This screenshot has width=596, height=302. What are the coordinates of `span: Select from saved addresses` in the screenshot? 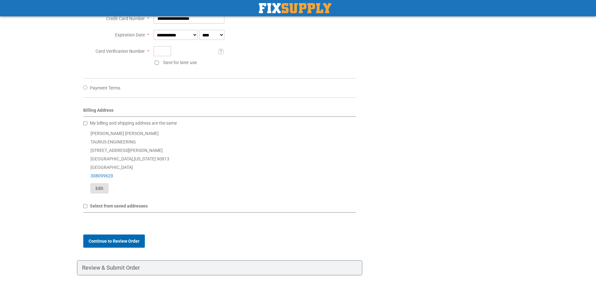 It's located at (119, 206).